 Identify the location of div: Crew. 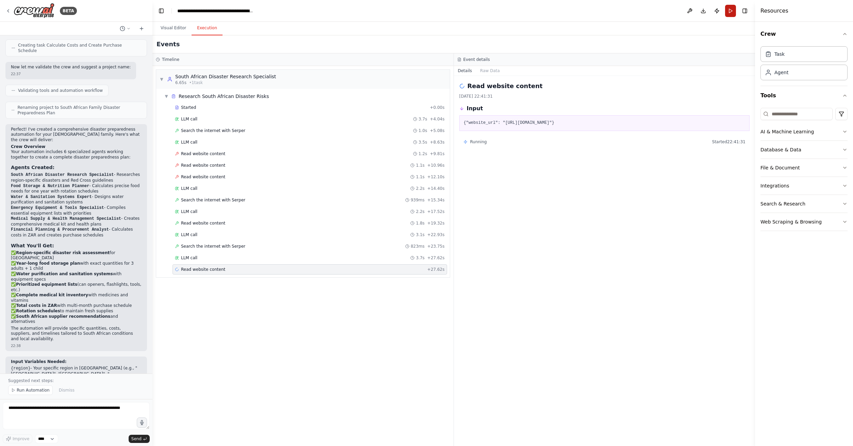
(804, 65).